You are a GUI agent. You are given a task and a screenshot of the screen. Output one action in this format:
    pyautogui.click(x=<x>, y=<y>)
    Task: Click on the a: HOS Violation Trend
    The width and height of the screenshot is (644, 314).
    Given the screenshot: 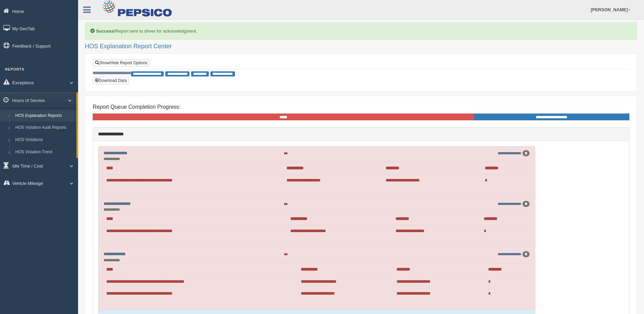 What is the action you would take?
    pyautogui.click(x=44, y=152)
    